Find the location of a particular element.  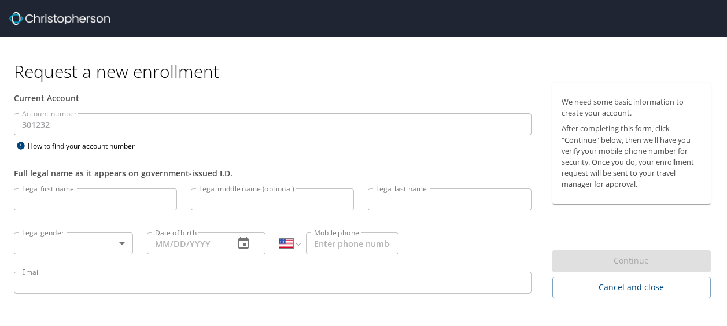

div: Current Account is located at coordinates (272, 98).